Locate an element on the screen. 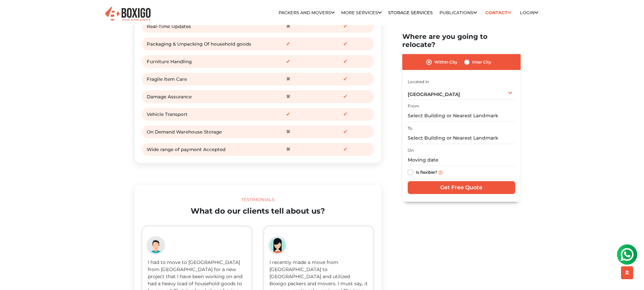 The width and height of the screenshot is (644, 290). label: To is located at coordinates (410, 129).